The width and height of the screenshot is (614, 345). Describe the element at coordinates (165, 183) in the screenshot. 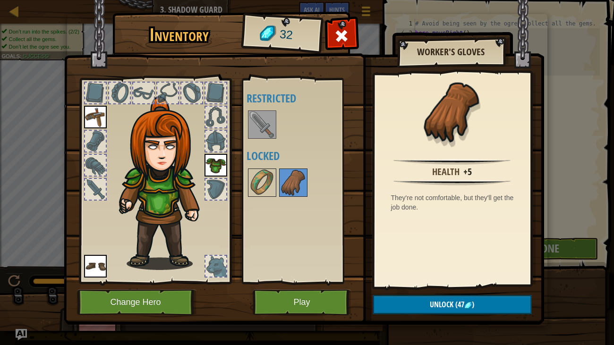

I see `img: hair_f2.png` at that location.